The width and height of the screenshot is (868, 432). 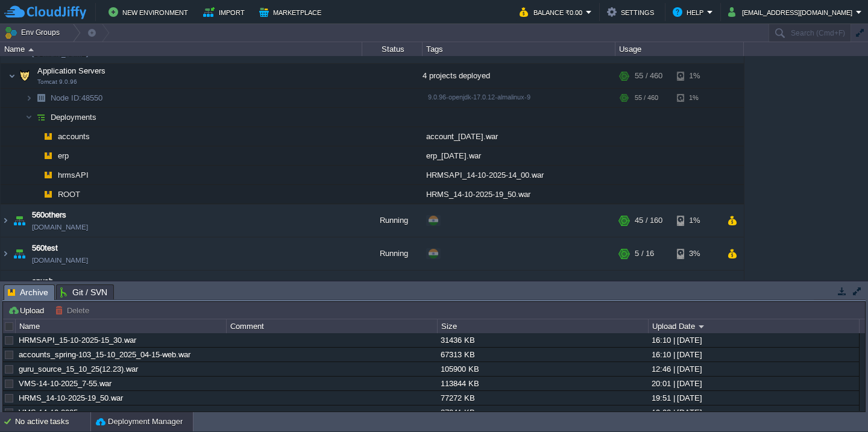 What do you see at coordinates (393, 49) in the screenshot?
I see `div: Status` at bounding box center [393, 49].